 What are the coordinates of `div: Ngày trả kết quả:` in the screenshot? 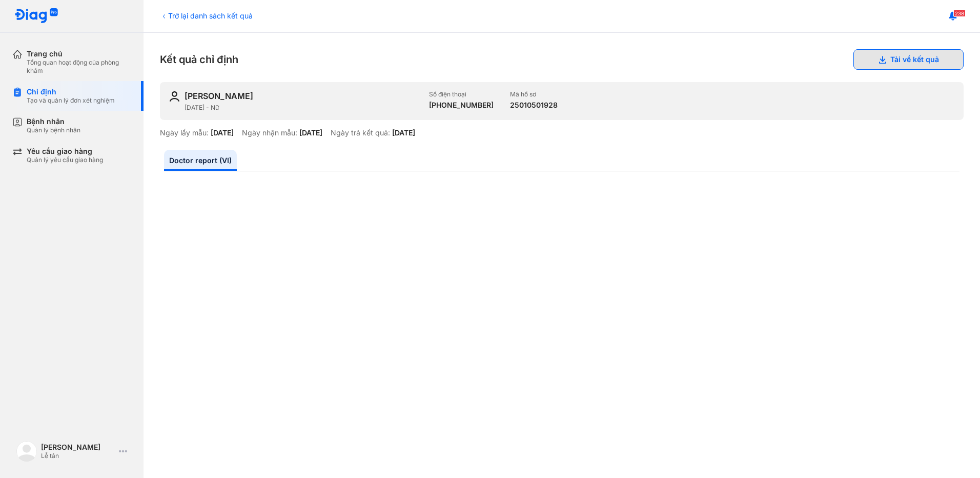 It's located at (360, 133).